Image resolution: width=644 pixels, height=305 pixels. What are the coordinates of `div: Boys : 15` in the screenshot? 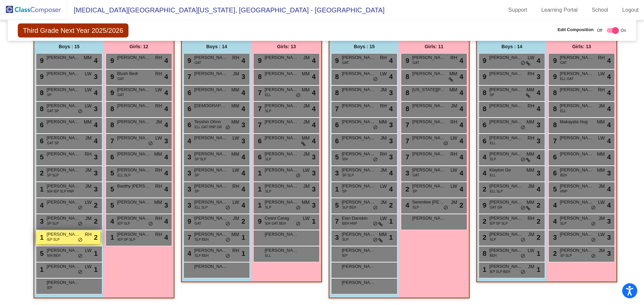 It's located at (364, 47).